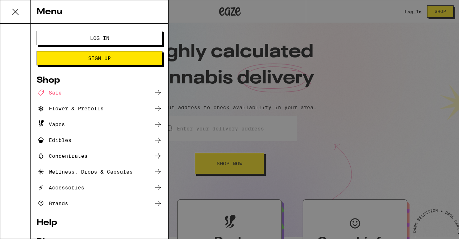 The width and height of the screenshot is (459, 239). What do you see at coordinates (62, 156) in the screenshot?
I see `div: Concentrates` at bounding box center [62, 156].